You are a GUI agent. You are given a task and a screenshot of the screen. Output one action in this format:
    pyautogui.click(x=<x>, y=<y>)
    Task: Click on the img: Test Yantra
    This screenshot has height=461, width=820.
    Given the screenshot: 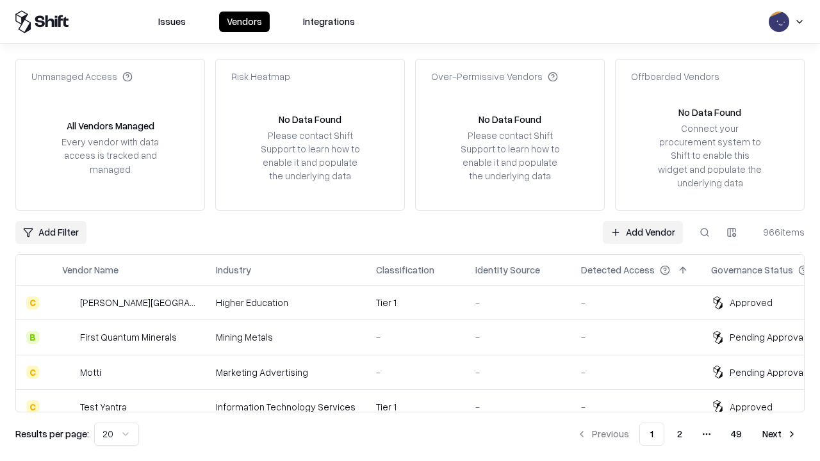 What is the action you would take?
    pyautogui.click(x=69, y=407)
    